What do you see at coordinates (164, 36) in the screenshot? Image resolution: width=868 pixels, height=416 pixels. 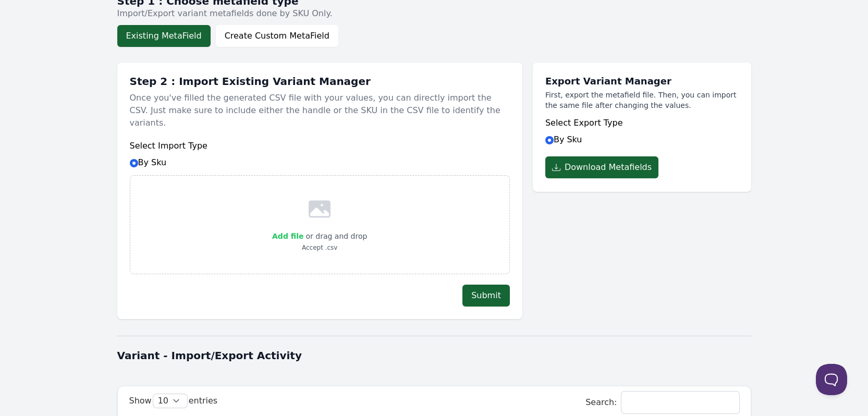 I see `button: Existing MetaField` at bounding box center [164, 36].